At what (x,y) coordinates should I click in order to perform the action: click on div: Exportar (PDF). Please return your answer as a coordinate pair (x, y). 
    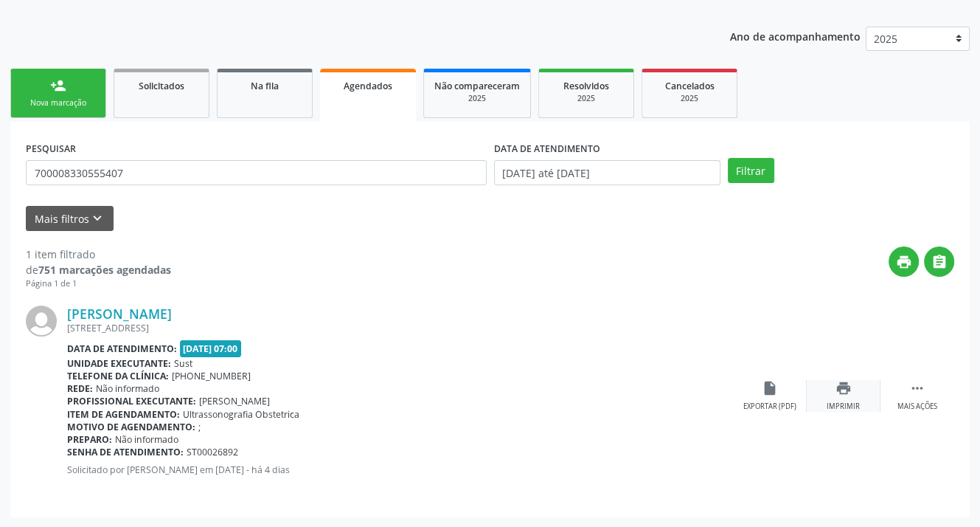
    Looking at the image, I should click on (770, 407).